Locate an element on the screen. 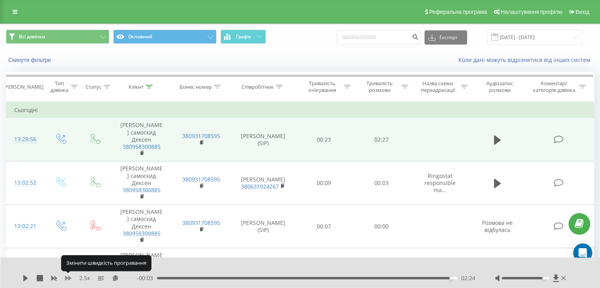 Image resolution: width=600 pixels, height=288 pixels. td: 00:03 is located at coordinates (381, 183).